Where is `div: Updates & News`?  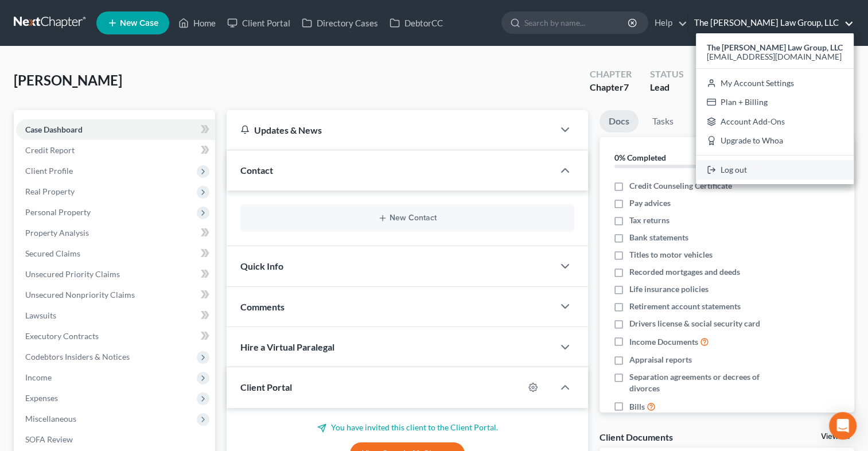 div: Updates & News is located at coordinates (390, 130).